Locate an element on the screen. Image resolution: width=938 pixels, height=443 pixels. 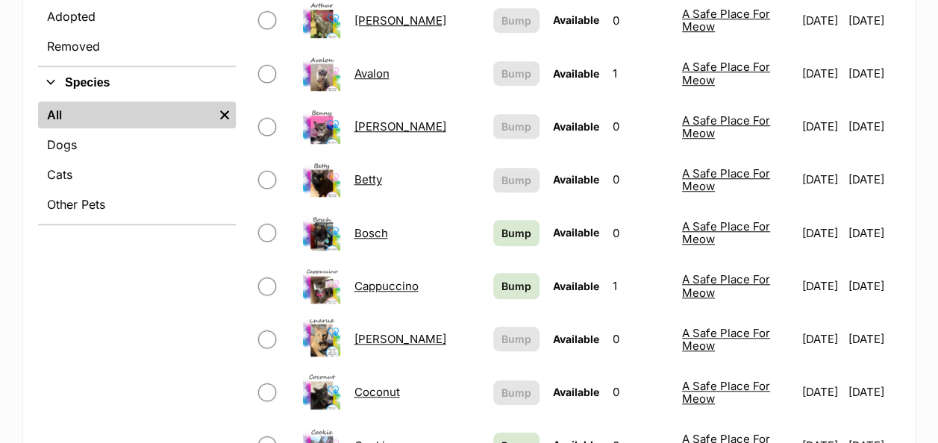
div: Species is located at coordinates (137, 161).